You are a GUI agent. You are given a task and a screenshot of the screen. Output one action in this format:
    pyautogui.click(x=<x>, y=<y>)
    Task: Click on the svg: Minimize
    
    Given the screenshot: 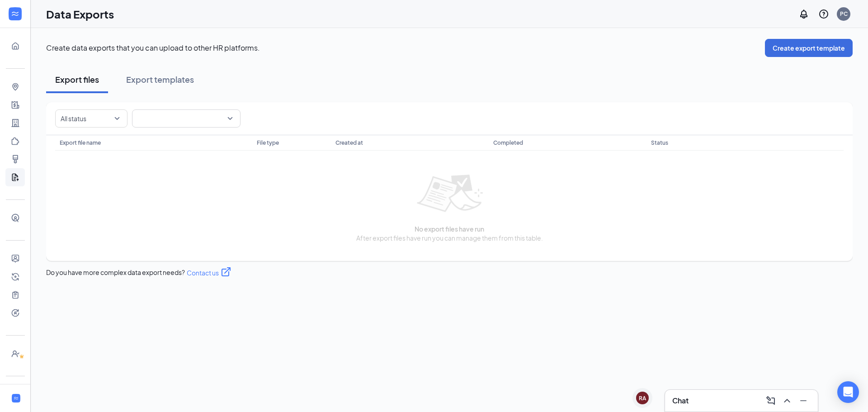 What is the action you would take?
    pyautogui.click(x=804, y=401)
    